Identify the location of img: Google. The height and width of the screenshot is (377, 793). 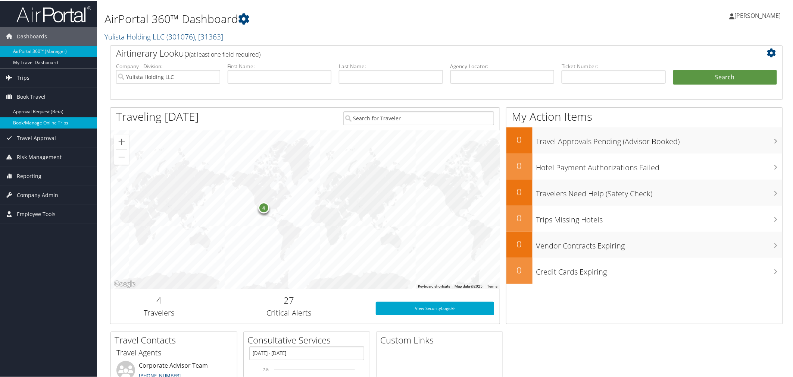
(125, 284).